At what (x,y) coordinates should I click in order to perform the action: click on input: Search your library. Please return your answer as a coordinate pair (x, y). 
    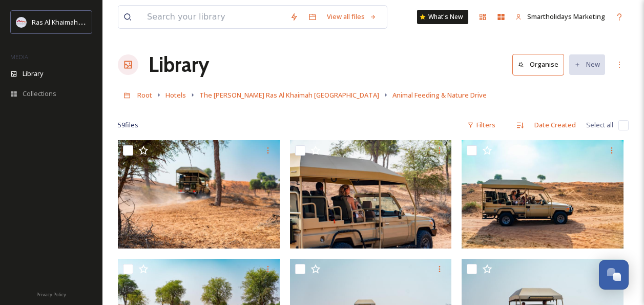
    Looking at the image, I should click on (213, 17).